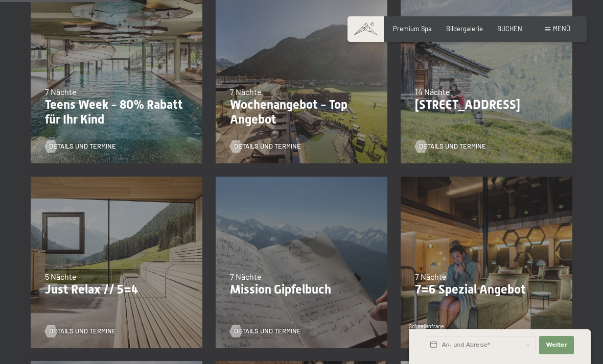 Image resolution: width=603 pixels, height=364 pixels. I want to click on span: BUCHEN, so click(509, 29).